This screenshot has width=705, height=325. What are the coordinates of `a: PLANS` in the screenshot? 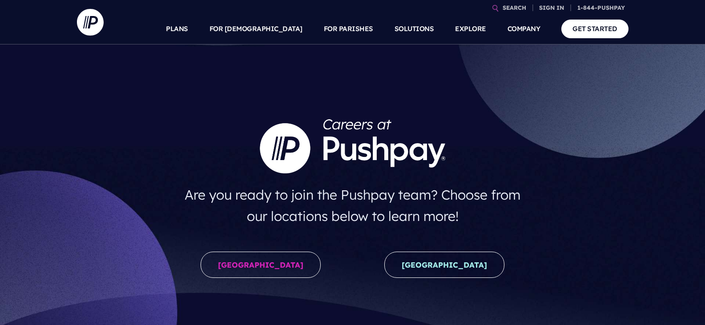 It's located at (177, 29).